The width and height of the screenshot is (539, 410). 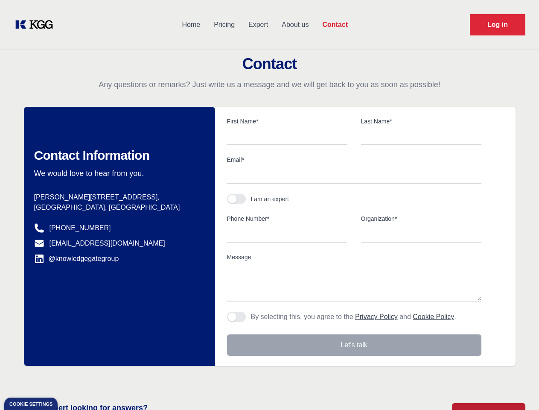 I want to click on a: About us, so click(x=295, y=25).